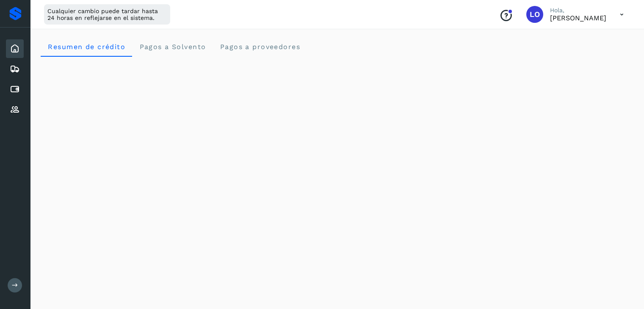  What do you see at coordinates (15, 89) in the screenshot?
I see `div: Cuentas por pagar` at bounding box center [15, 89].